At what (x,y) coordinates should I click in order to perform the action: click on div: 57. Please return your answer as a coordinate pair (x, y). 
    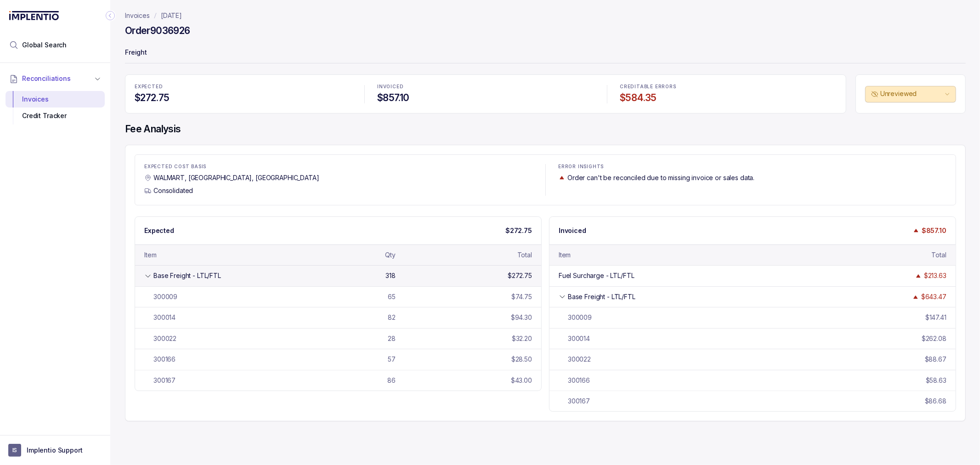
    Looking at the image, I should click on (392, 359).